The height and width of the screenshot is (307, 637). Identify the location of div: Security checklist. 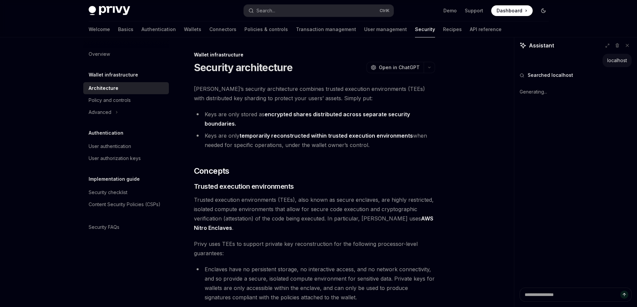
(108, 193).